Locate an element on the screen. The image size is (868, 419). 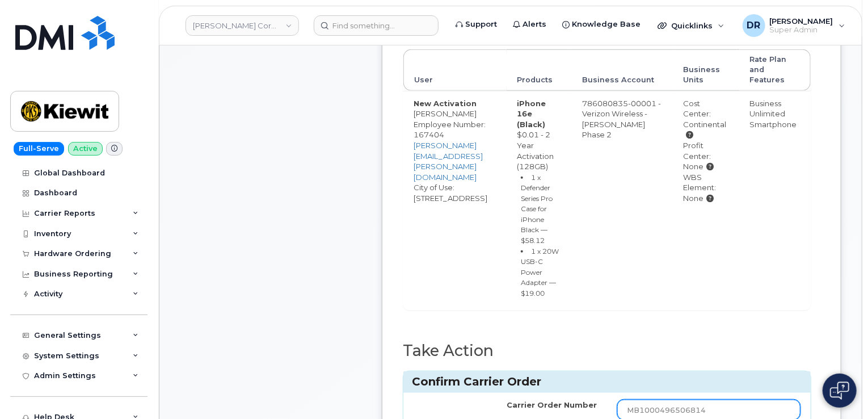
a: Alerts is located at coordinates (529, 24).